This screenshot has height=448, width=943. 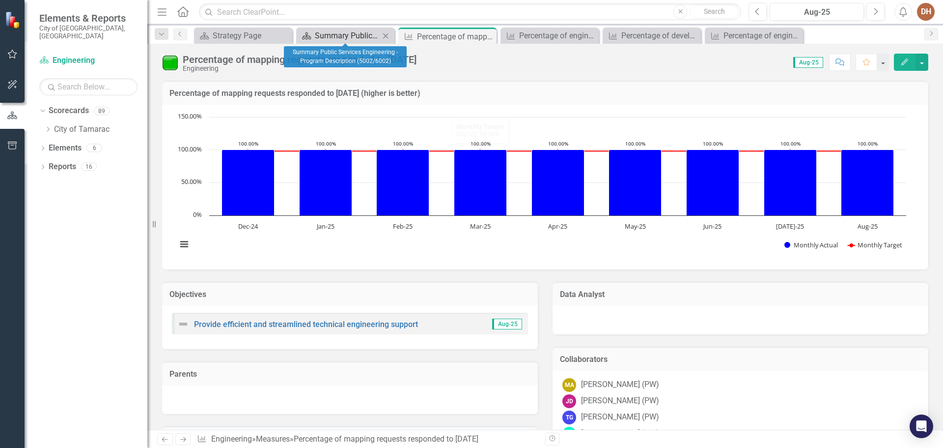 What do you see at coordinates (868, 226) in the screenshot?
I see `text: Aug-25` at bounding box center [868, 226].